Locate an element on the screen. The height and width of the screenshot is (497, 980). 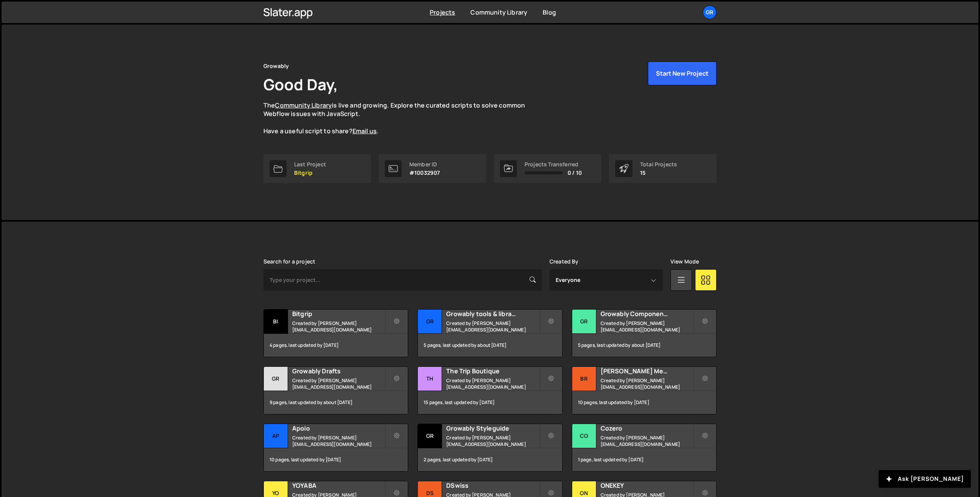
h2: The Trip Boutique is located at coordinates (492, 371).